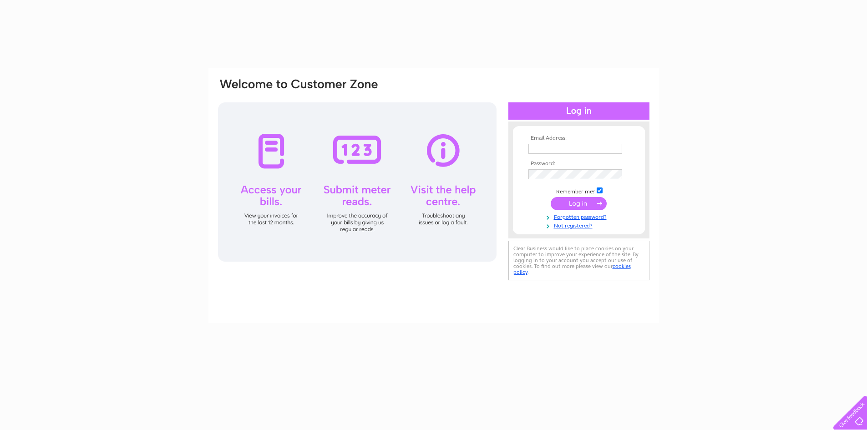 The height and width of the screenshot is (430, 867). Describe the element at coordinates (572, 269) in the screenshot. I see `a: cookies policy` at that location.